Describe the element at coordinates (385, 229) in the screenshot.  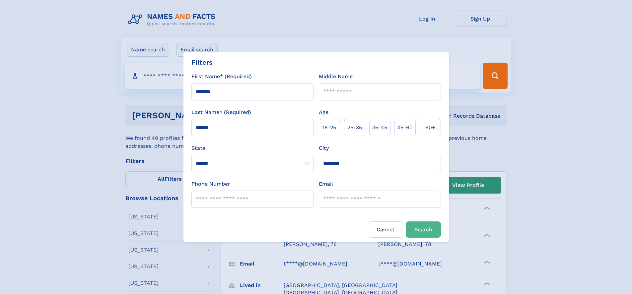
I see `label: Cancel` at that location.